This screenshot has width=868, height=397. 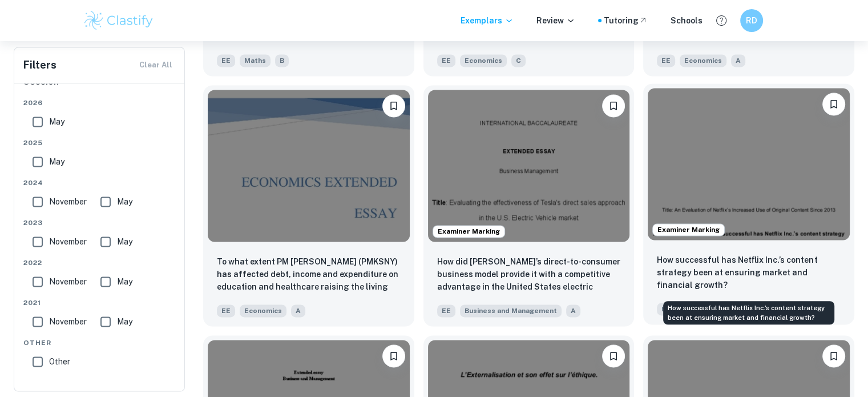 I want to click on h6: Filters, so click(x=40, y=65).